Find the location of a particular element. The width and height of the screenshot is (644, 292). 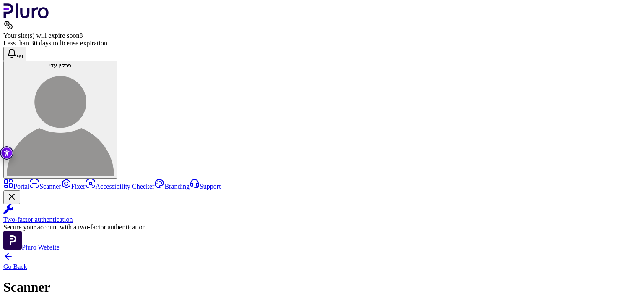

a: Scanner is located at coordinates (45, 186).